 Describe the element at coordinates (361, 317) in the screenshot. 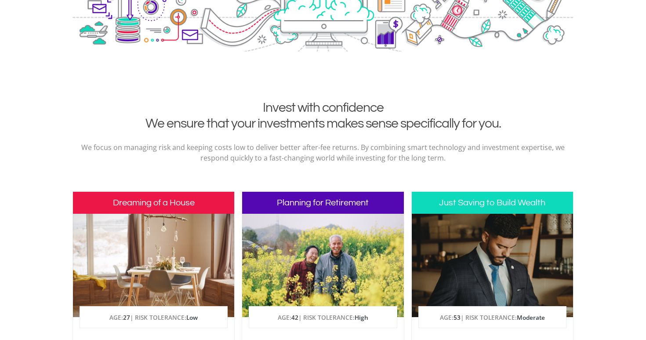

I see `span: High` at that location.